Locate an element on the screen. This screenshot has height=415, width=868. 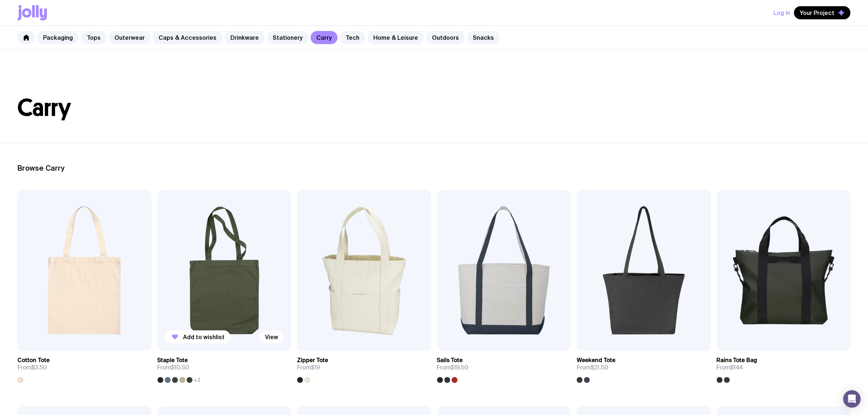
div: Open Intercom Messenger is located at coordinates (852, 399).